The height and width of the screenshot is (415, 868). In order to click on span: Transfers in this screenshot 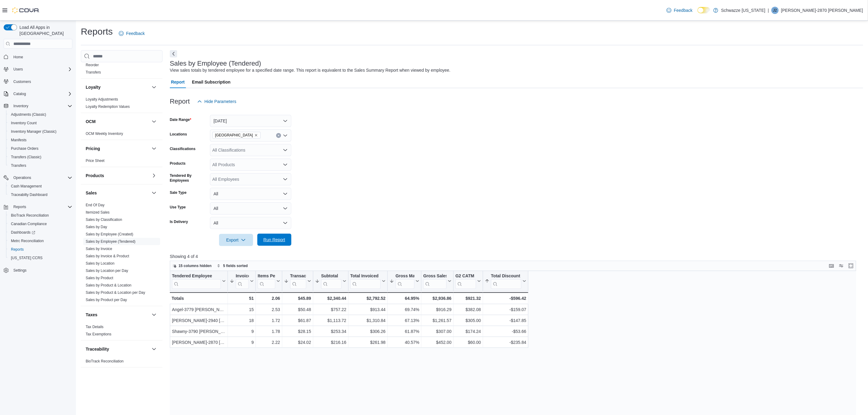, I will do `click(40, 165)`.